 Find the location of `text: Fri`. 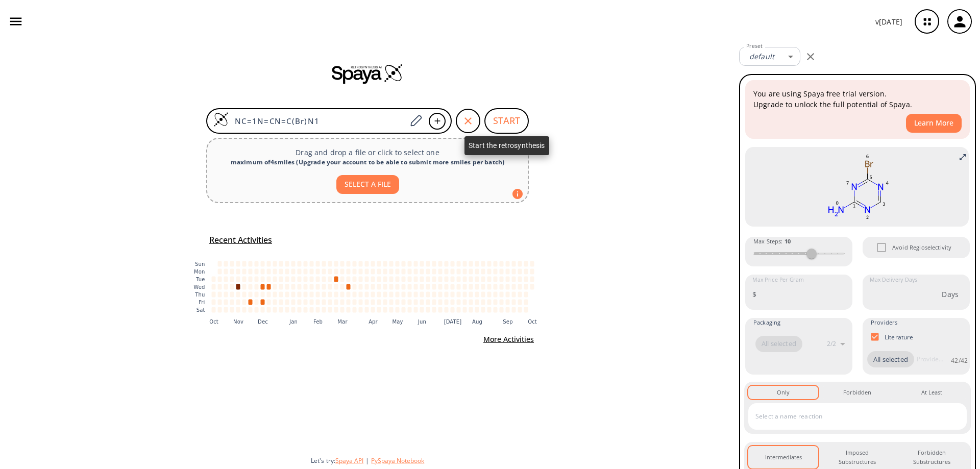

text: Fri is located at coordinates (201, 302).